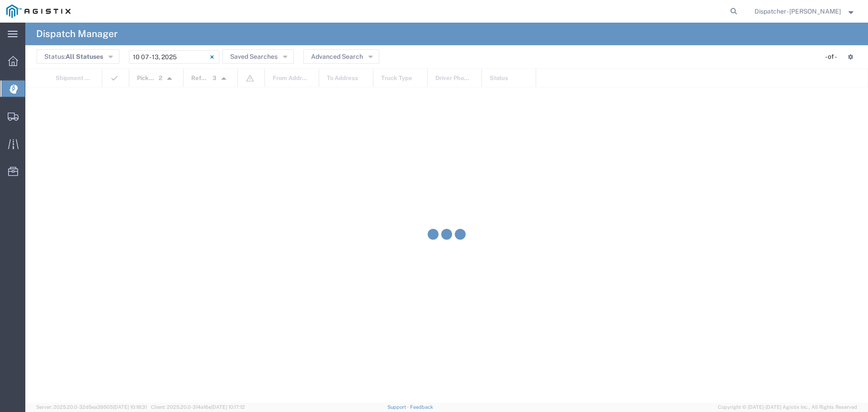 Image resolution: width=868 pixels, height=412 pixels. Describe the element at coordinates (399, 407) in the screenshot. I see `a: Support` at that location.